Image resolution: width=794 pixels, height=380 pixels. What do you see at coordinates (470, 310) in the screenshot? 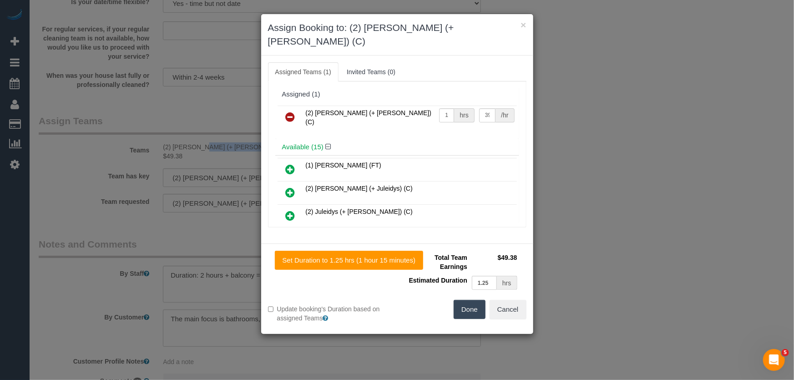
I see `button: Done` at bounding box center [470, 310].